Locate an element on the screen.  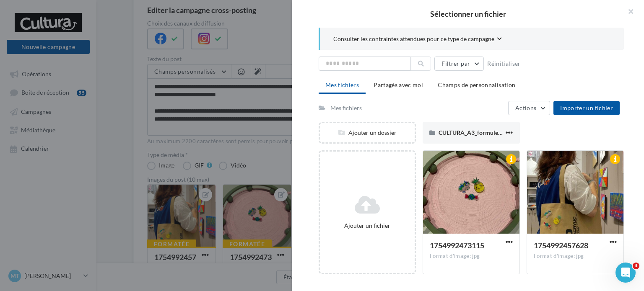
span: 1754992473115 is located at coordinates (457, 245).